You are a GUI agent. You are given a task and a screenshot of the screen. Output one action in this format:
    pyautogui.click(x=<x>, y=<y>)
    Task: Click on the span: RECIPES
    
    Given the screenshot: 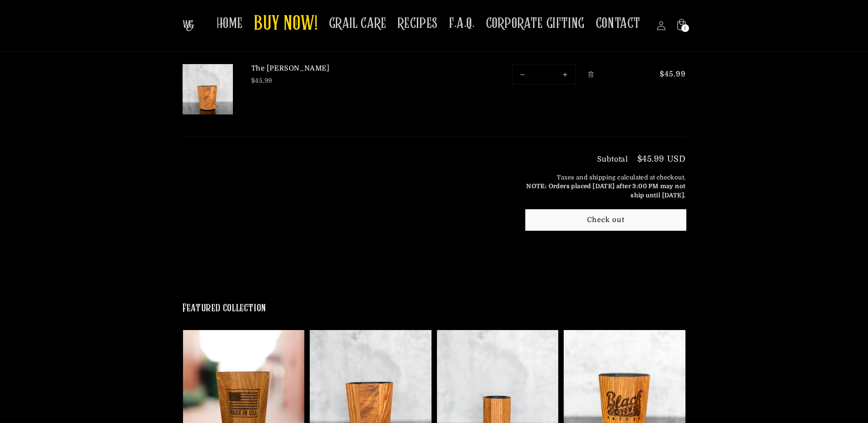 What is the action you would take?
    pyautogui.click(x=418, y=23)
    